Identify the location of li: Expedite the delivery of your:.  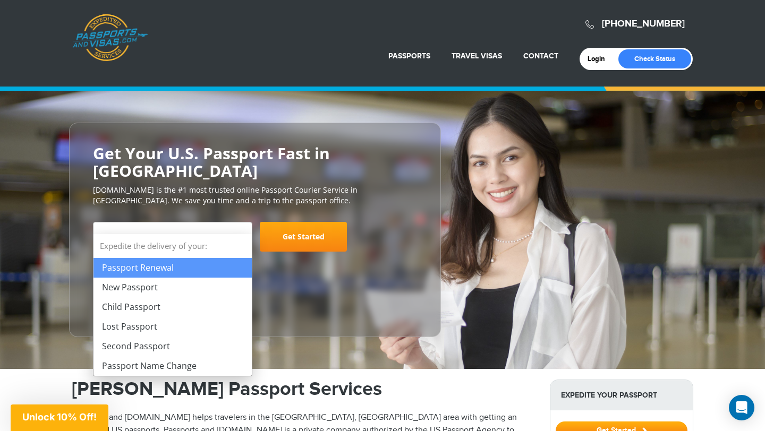
(173, 305).